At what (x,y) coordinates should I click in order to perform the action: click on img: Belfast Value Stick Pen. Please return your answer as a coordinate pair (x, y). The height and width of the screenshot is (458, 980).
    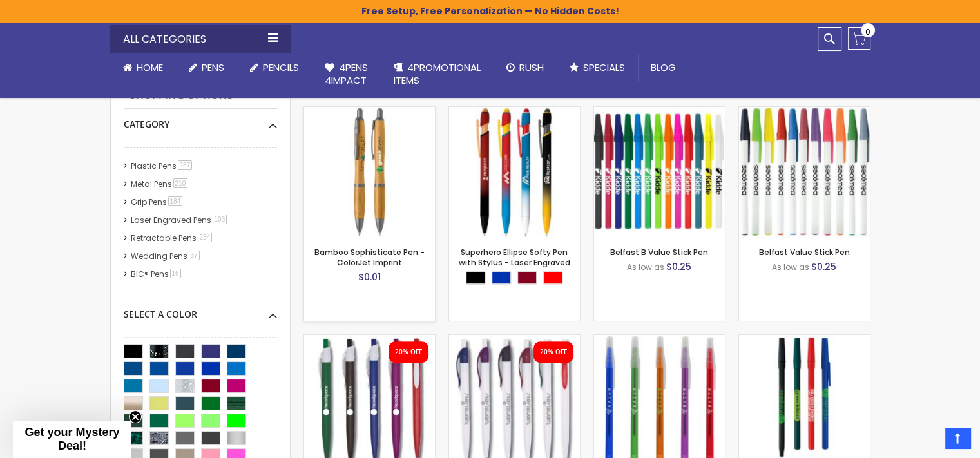
    Looking at the image, I should click on (804, 172).